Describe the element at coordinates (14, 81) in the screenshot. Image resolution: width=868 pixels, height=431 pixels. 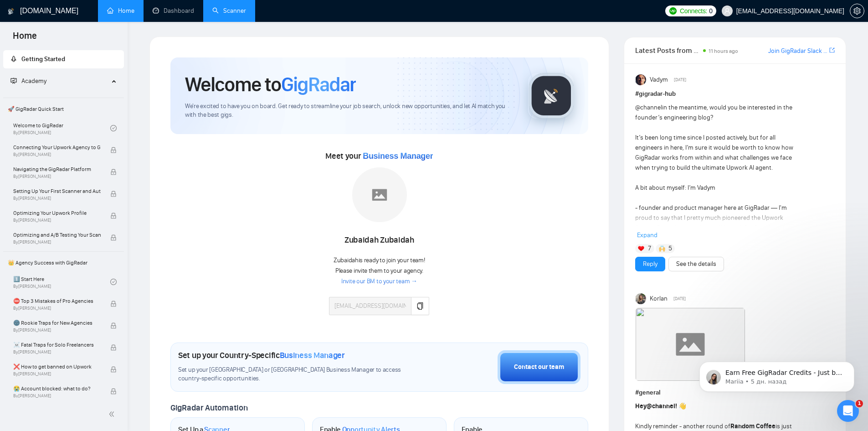
I see `span: fund-projection-screen` at that location.